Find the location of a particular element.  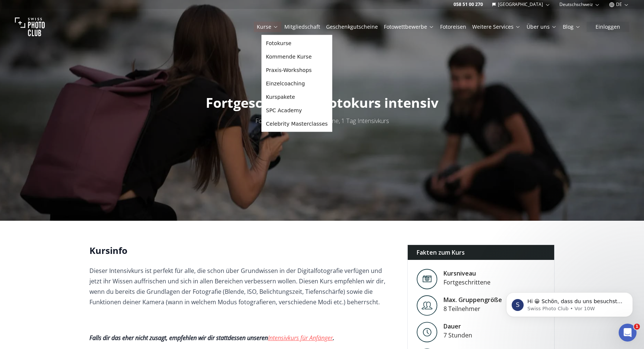

button: Kurse is located at coordinates (267, 27).